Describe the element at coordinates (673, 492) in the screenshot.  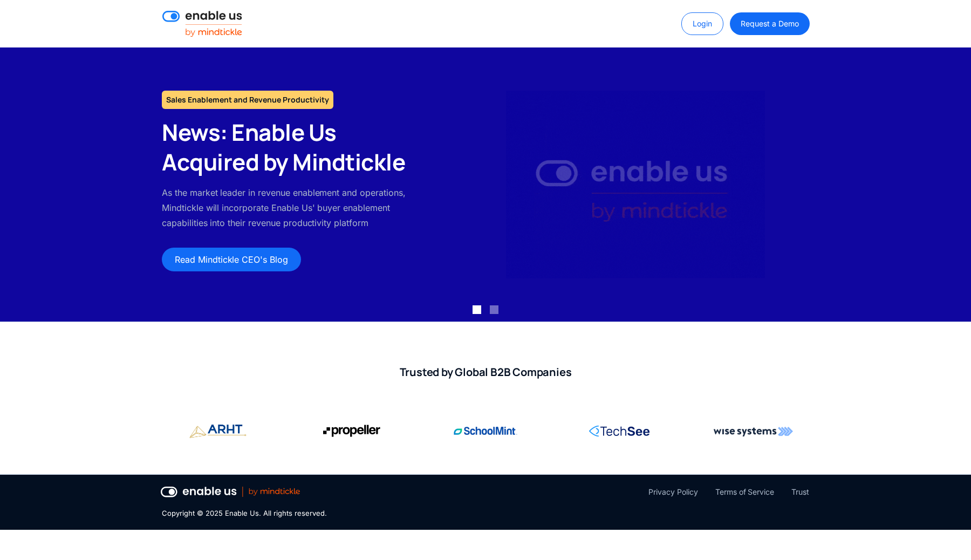
I see `a: Privacy Policy` at that location.